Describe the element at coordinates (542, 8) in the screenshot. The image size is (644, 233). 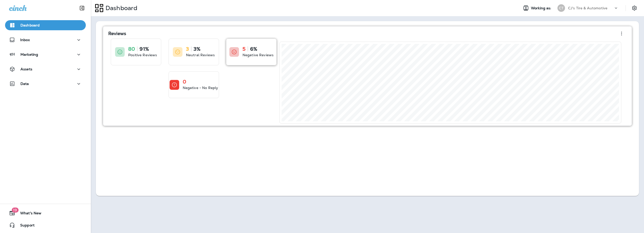
I see `span: Working as:` at that location.